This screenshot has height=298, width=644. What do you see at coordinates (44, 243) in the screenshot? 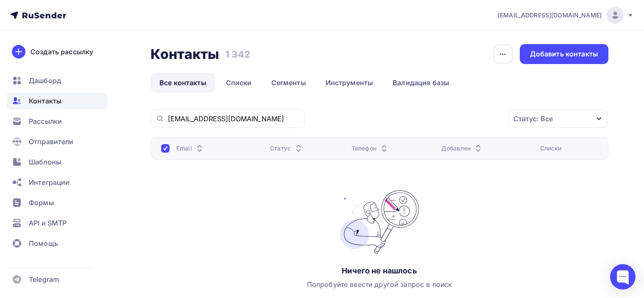
I see `span: Помощь` at bounding box center [44, 243].